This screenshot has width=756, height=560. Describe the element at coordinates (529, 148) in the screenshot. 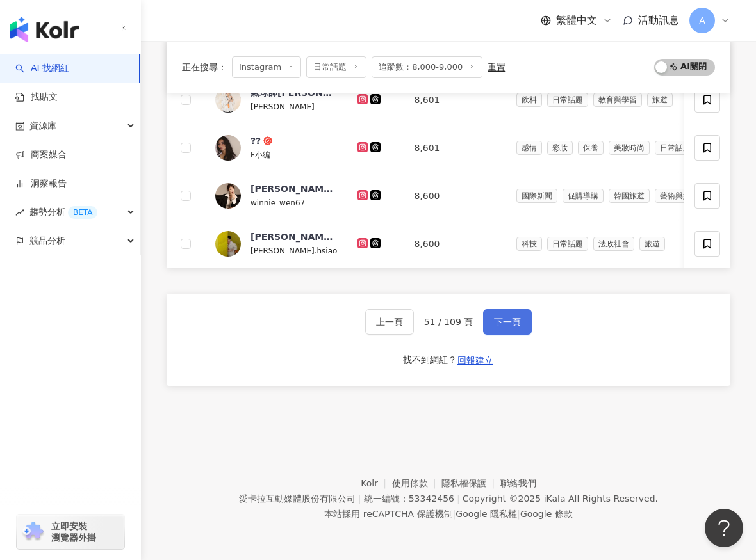

I see `span: 感情` at that location.